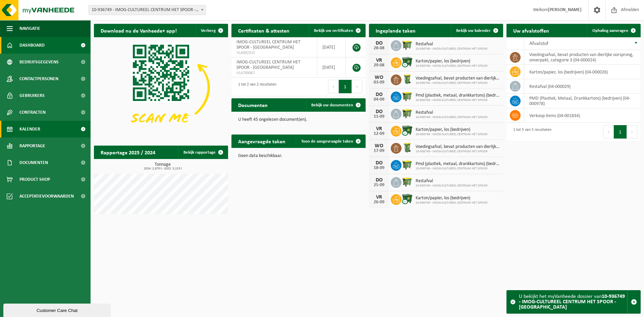  Describe the element at coordinates (582, 57) in the screenshot. I see `td: voedingsafval, bevat producten van dierlijke oorsprong, onverpakt, categorie 3 (04-000024)` at that location.